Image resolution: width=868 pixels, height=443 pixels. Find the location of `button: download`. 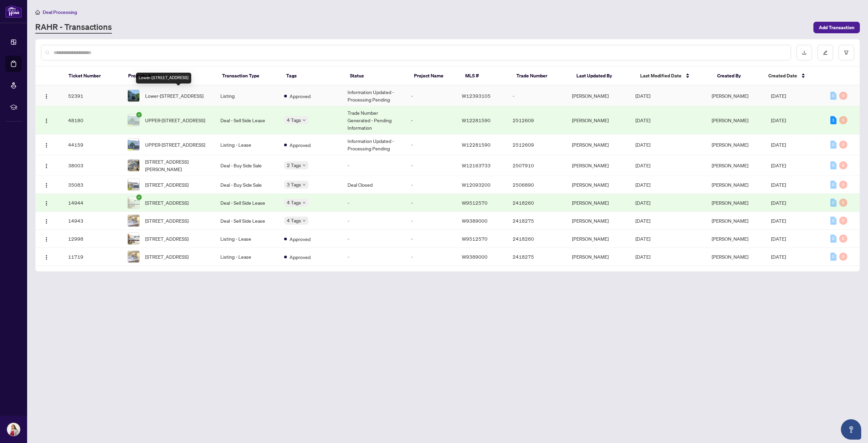

button: download is located at coordinates (804, 53).